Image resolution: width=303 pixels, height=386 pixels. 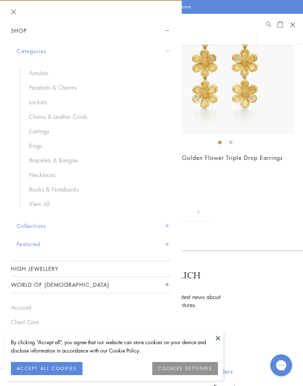 What do you see at coordinates (280, 25) in the screenshot?
I see `a: Open Shopping Bag` at bounding box center [280, 25].